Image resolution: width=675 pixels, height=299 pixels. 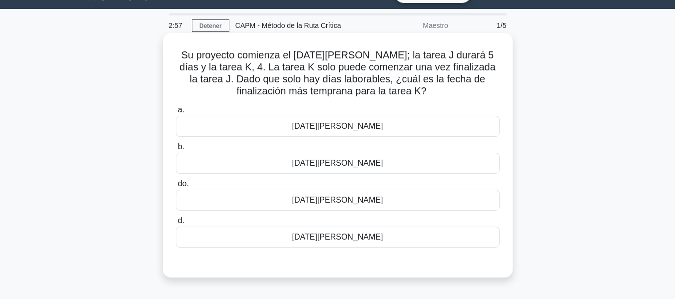 I want to click on font: do., so click(x=183, y=183).